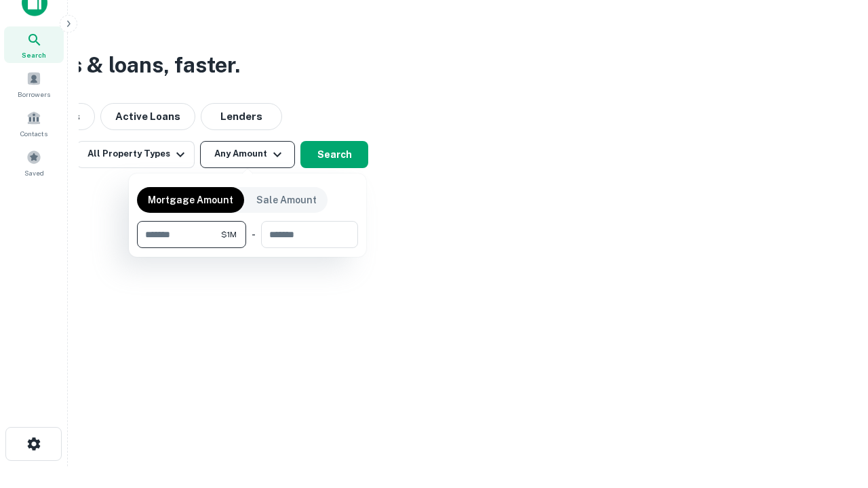 The height and width of the screenshot is (488, 868). Describe the element at coordinates (228, 235) in the screenshot. I see `span: $1M` at that location.